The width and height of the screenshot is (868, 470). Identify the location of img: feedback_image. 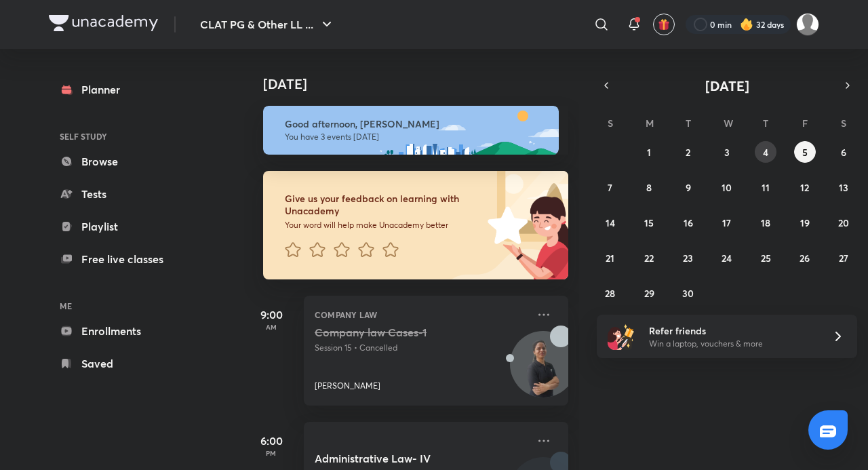
(504, 225).